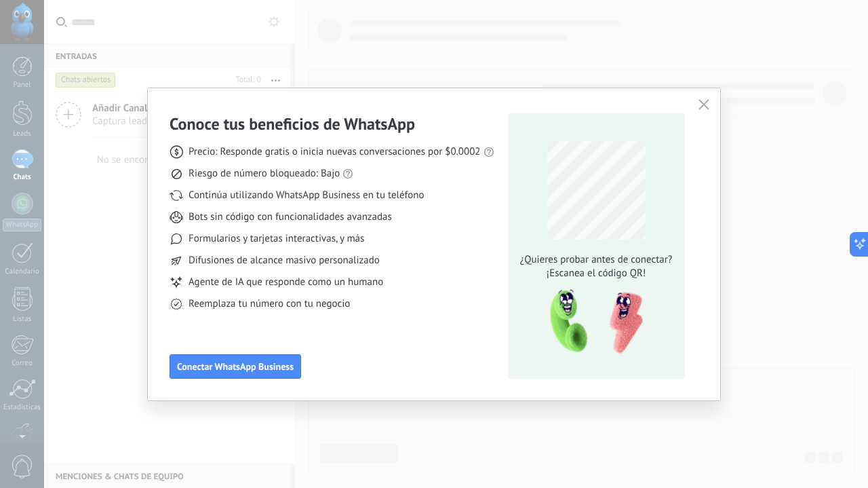 The height and width of the screenshot is (488, 868). What do you see at coordinates (270, 304) in the screenshot?
I see `span: Reemplaza tu número con tu negocio` at bounding box center [270, 304].